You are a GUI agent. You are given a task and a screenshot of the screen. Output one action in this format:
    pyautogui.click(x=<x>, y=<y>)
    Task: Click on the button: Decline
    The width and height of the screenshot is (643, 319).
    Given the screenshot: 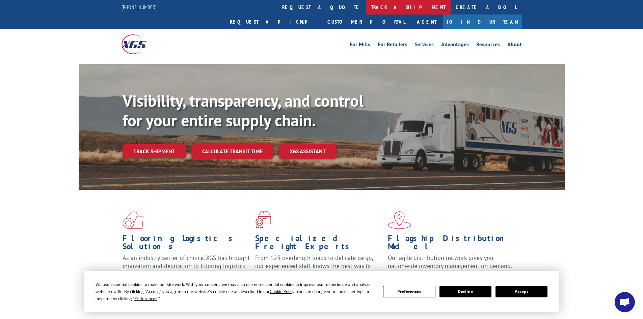 What is the action you would take?
    pyautogui.click(x=465, y=292)
    